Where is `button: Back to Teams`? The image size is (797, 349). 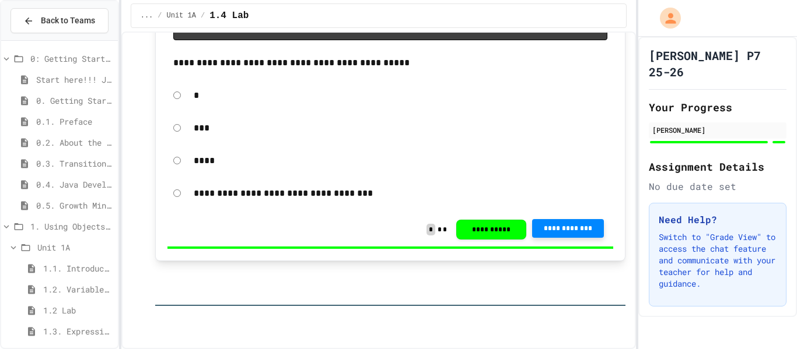
button: Back to Teams is located at coordinates (60, 20).